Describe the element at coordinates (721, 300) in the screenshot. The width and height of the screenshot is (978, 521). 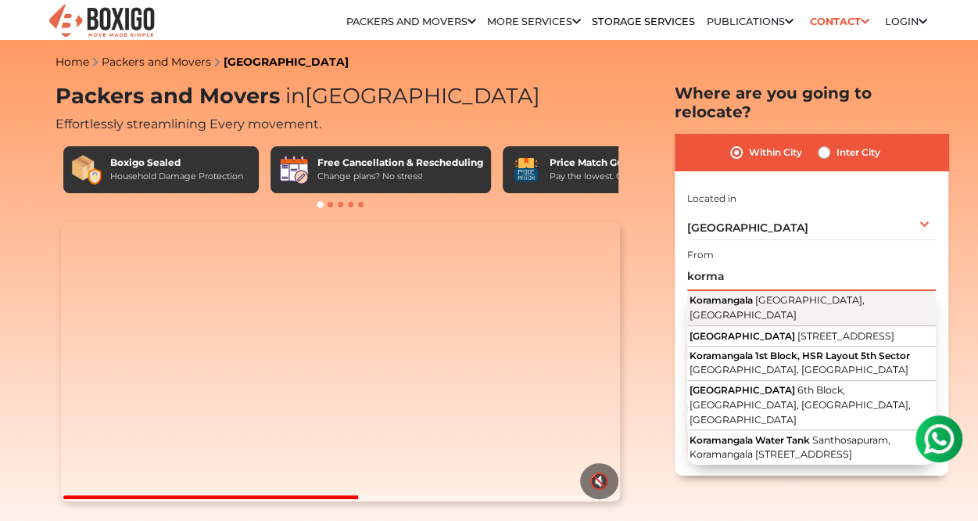
I see `span: Koramangala` at that location.